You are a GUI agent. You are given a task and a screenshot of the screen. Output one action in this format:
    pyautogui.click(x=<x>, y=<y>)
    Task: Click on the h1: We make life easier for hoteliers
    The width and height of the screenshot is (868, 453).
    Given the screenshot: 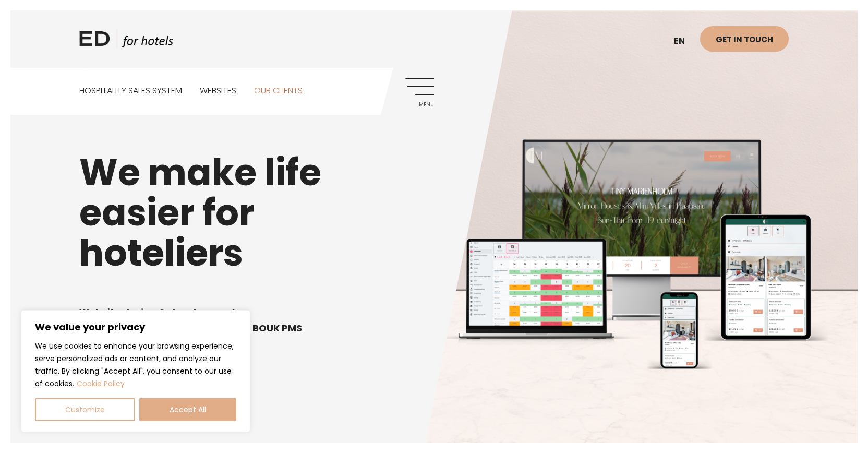 What is the action you would take?
    pyautogui.click(x=434, y=213)
    